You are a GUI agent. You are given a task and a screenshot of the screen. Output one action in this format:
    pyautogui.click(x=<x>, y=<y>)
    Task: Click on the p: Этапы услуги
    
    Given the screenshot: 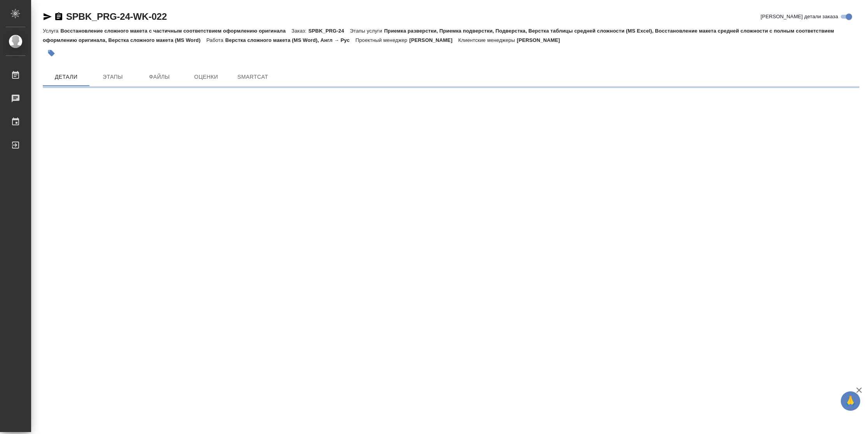 What is the action you would take?
    pyautogui.click(x=367, y=31)
    